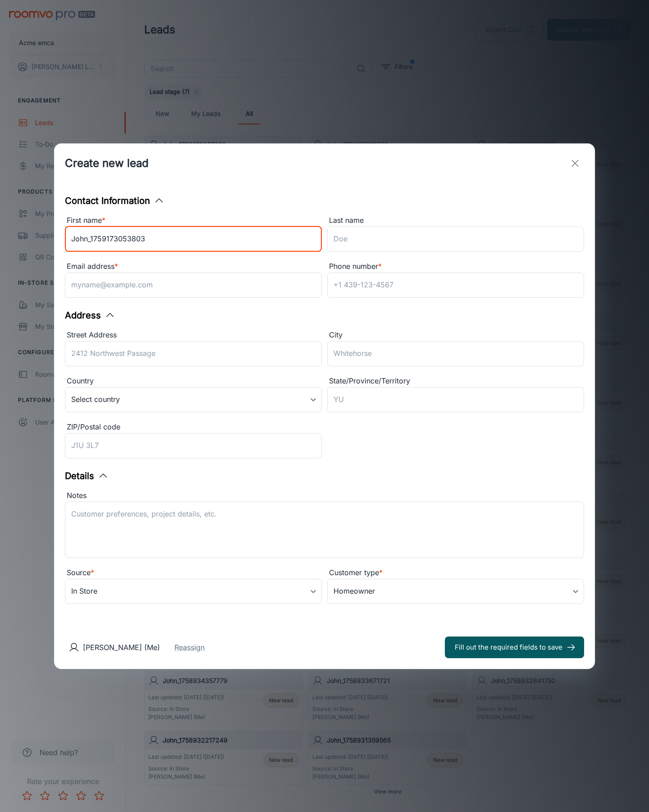 Image resolution: width=649 pixels, height=812 pixels. I want to click on div: Email address, so click(193, 267).